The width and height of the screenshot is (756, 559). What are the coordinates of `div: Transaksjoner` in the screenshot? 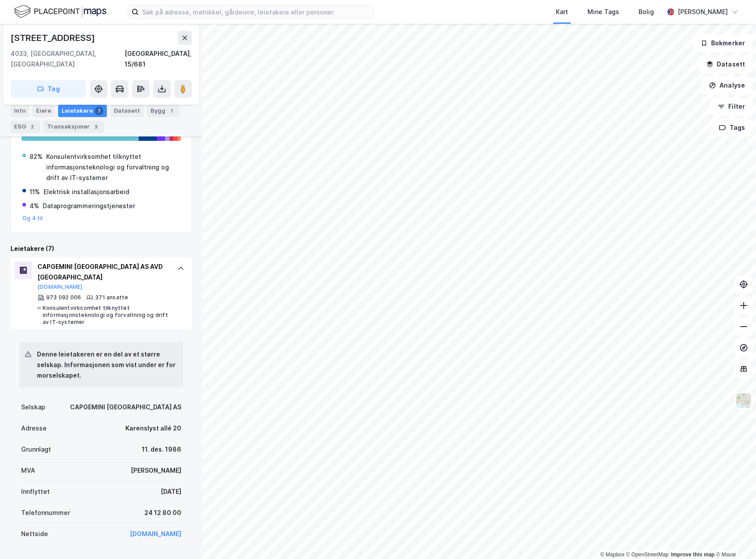 It's located at (73, 127).